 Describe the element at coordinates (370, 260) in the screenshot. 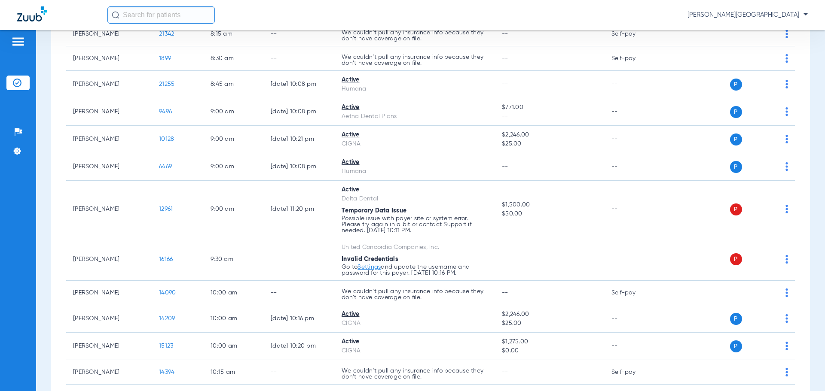

I see `span: Invalid Credentials` at that location.